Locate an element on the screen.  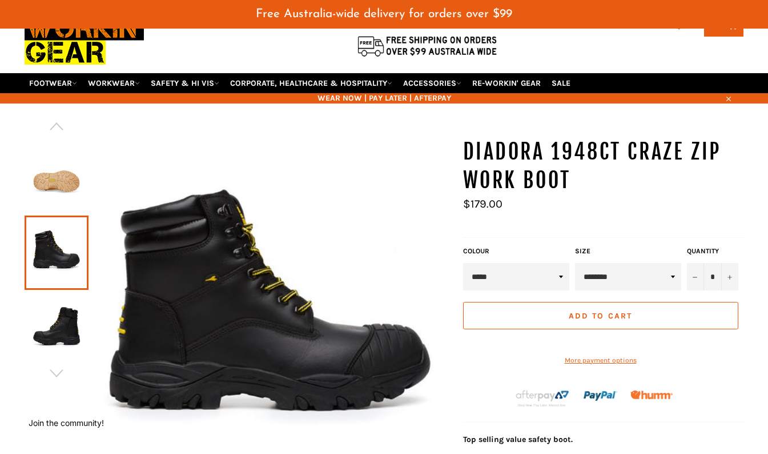
label: COLOUR is located at coordinates (516, 251).